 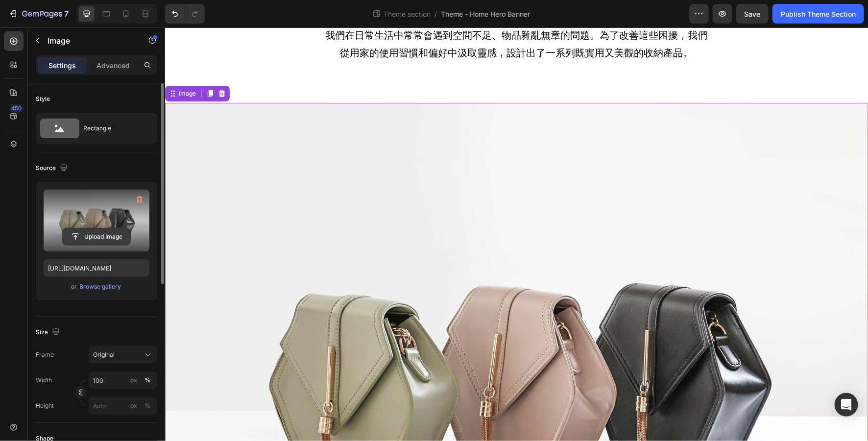 What do you see at coordinates (44, 381) in the screenshot?
I see `label: Width` at bounding box center [44, 381].